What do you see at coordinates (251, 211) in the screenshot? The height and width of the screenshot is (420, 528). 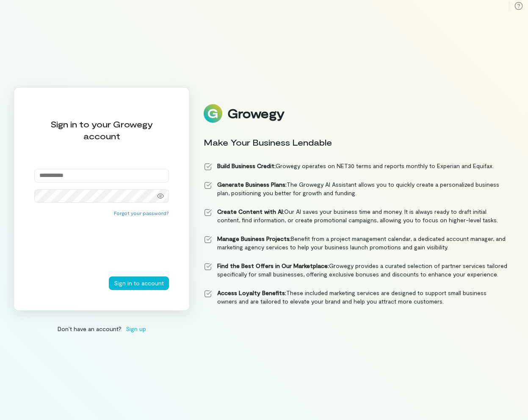 I see `strong: Create Content with AI:` at bounding box center [251, 211].